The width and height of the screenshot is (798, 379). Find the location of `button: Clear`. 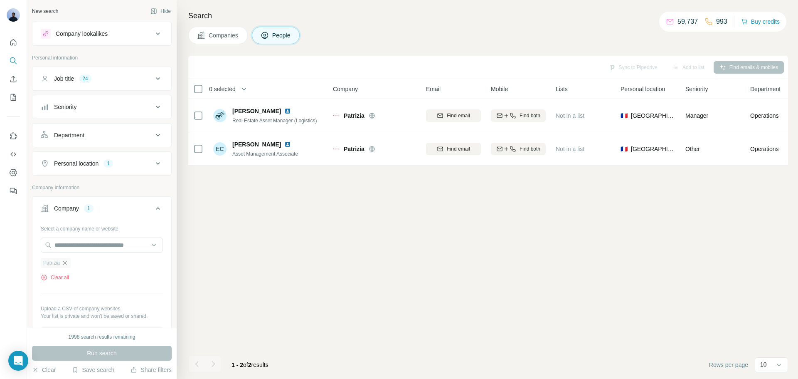

button: Clear is located at coordinates (44, 370).